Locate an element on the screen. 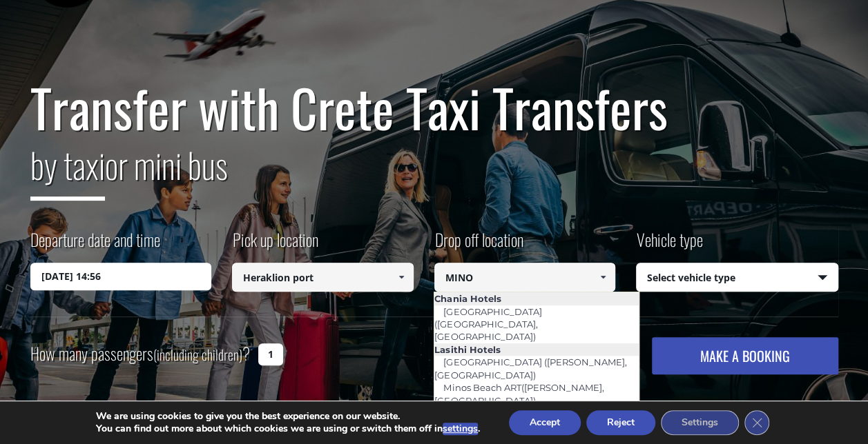 The width and height of the screenshot is (868, 444). input: Select drop-off location is located at coordinates (525, 278).